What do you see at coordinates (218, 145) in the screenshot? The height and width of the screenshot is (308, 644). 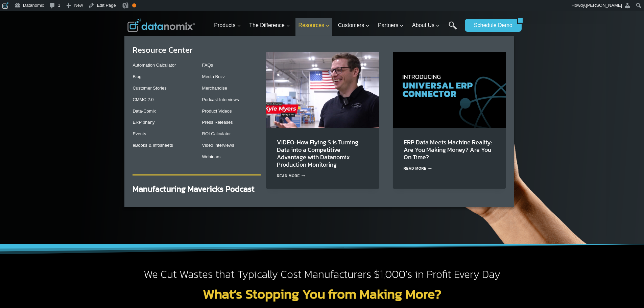 I see `a: Video Interviews` at bounding box center [218, 145].